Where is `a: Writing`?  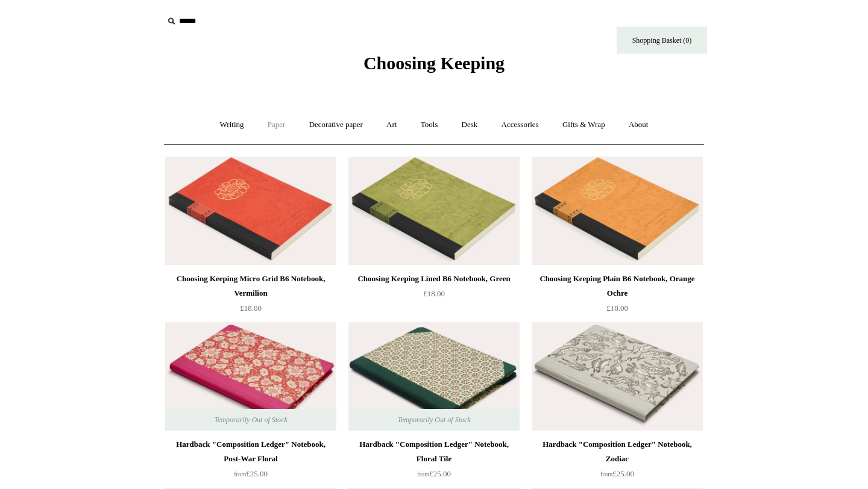 a: Writing is located at coordinates (232, 125).